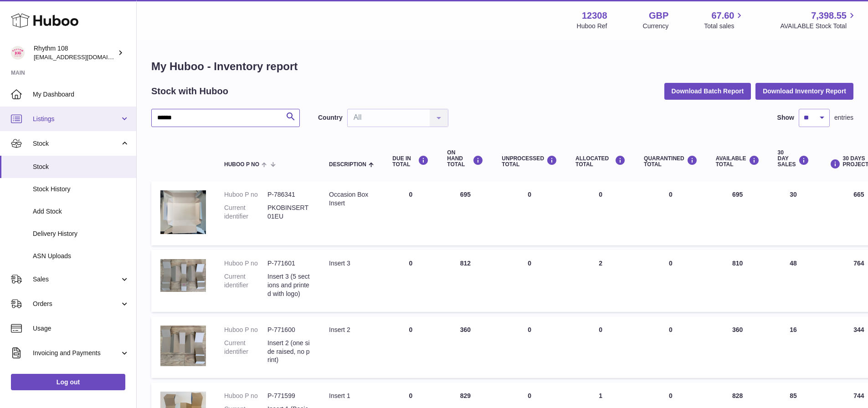 This screenshot has width=868, height=408. Describe the element at coordinates (81, 328) in the screenshot. I see `span: Usage` at that location.